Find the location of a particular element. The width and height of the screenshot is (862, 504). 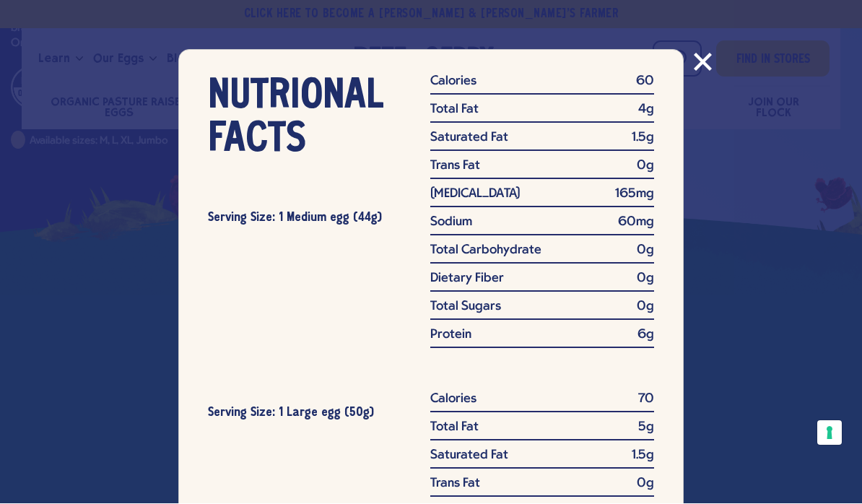

strong: 4g is located at coordinates (646, 110).